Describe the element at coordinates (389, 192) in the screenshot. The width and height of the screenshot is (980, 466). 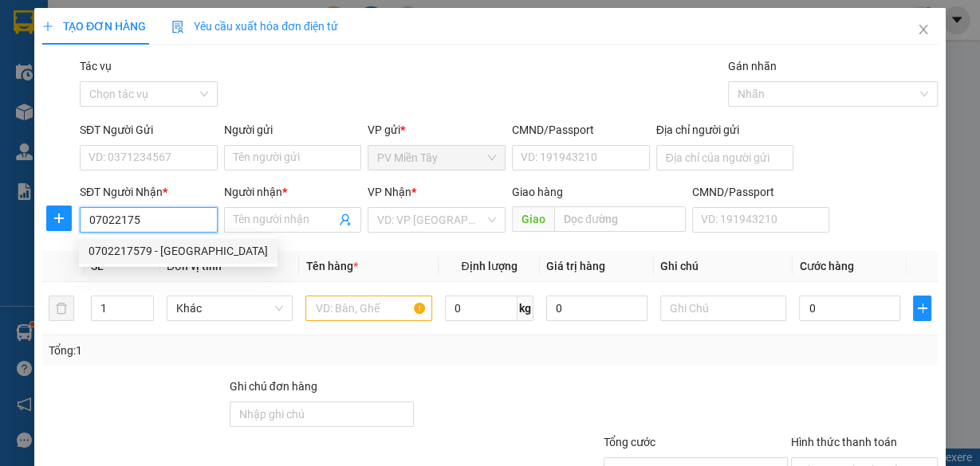
I see `span: VP Nhận` at that location.